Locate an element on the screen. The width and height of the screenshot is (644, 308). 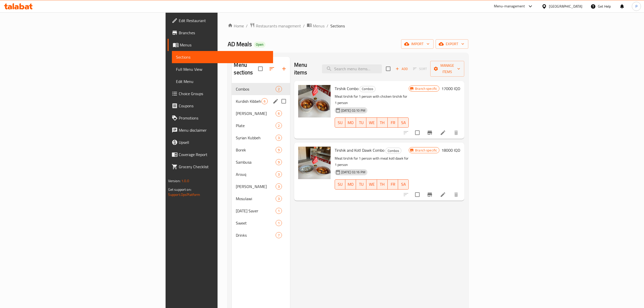
span: Manage items is located at coordinates (447, 69).